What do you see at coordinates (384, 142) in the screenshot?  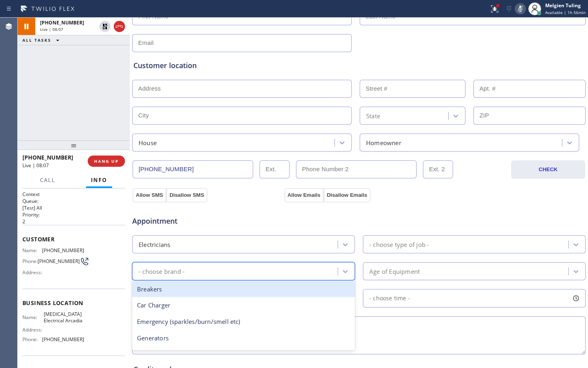 I see `div: Homeowner` at bounding box center [384, 142].